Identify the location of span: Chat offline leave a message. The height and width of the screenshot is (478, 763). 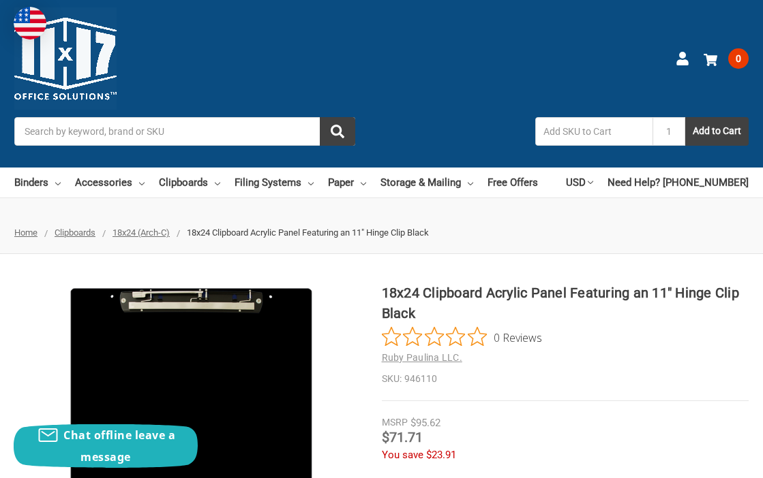
(119, 446).